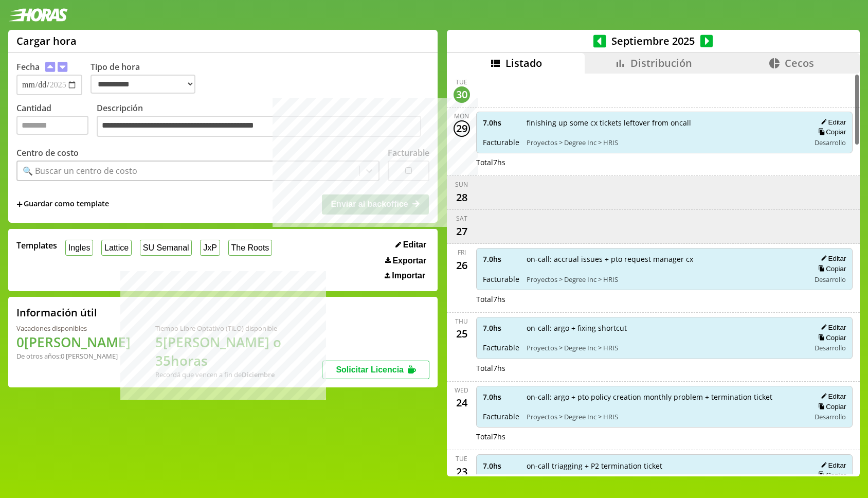  I want to click on span: finishing up some cx tickets leftover from oncall, so click(665, 122).